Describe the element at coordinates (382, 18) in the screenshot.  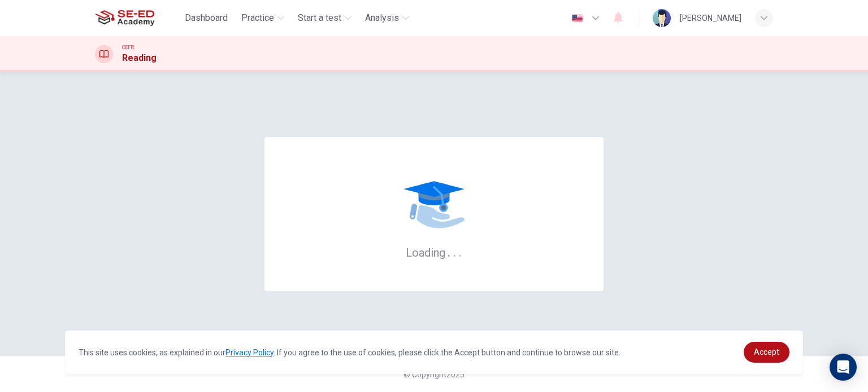
I see `span: Analysis` at that location.